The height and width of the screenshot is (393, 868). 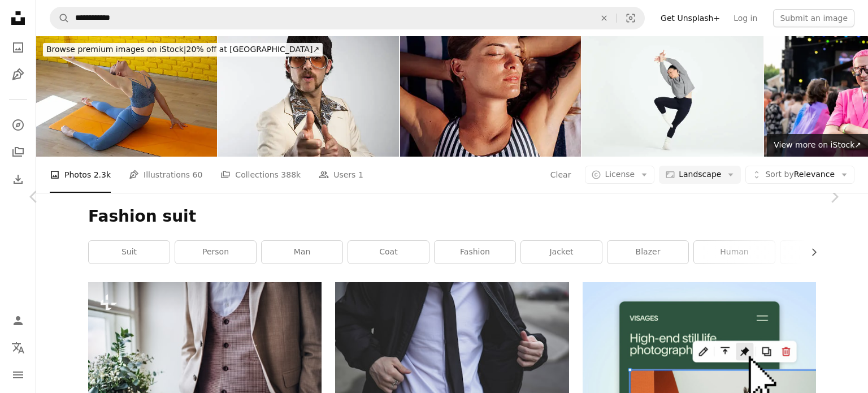 What do you see at coordinates (733, 252) in the screenshot?
I see `a: human` at bounding box center [733, 252].